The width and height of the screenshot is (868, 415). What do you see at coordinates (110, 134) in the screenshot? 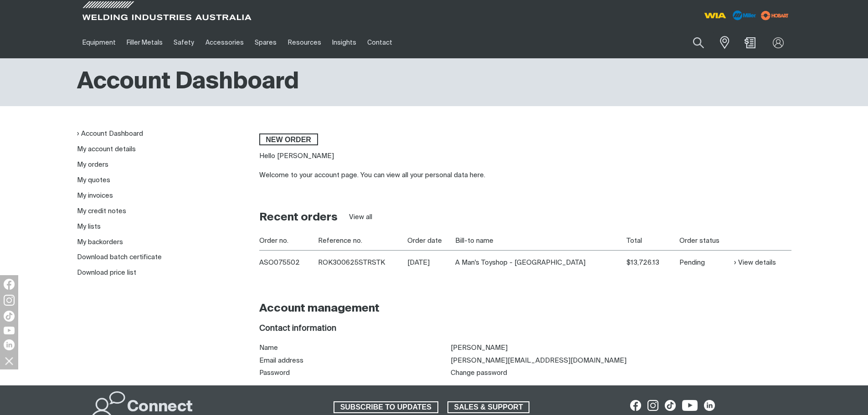
I see `a: Account Dashboard` at bounding box center [110, 134].